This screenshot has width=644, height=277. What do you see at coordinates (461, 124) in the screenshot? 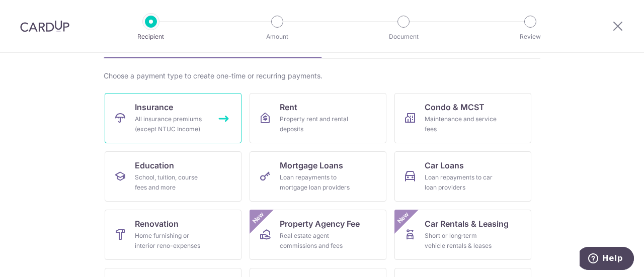
I see `div: Maintenance and service fees` at bounding box center [461, 124].